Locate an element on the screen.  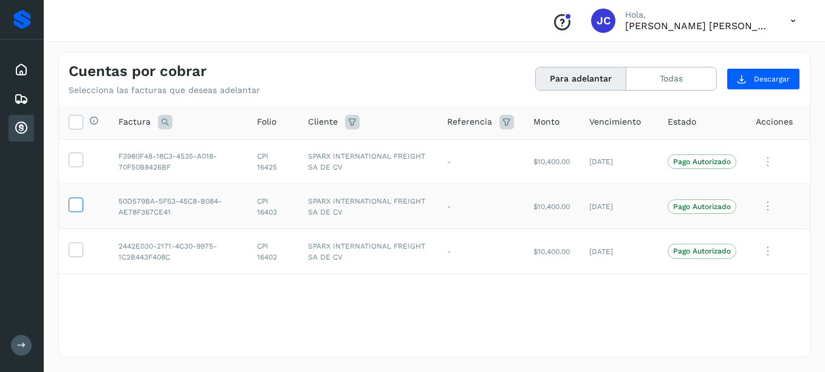
span: Cliente is located at coordinates (322, 121).